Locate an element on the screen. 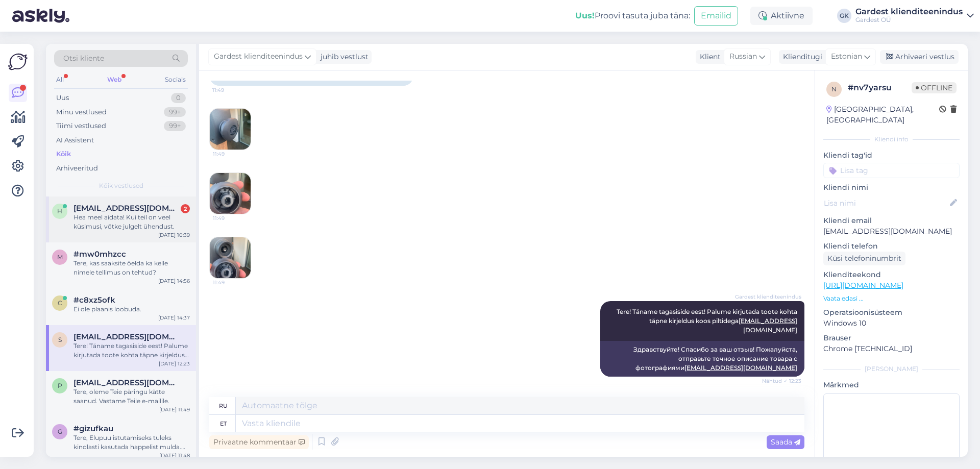  p: Operatsioonisüsteem is located at coordinates (891, 313).